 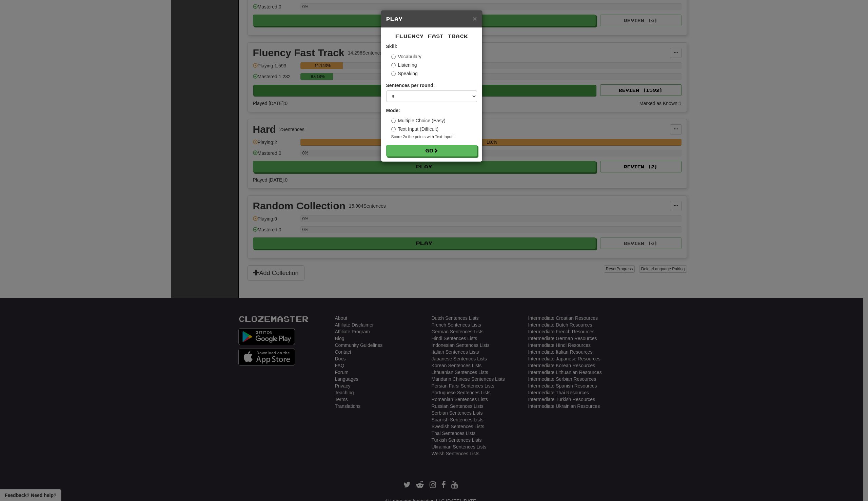 I want to click on small: Score 2x the points with Text Input !, so click(x=434, y=137).